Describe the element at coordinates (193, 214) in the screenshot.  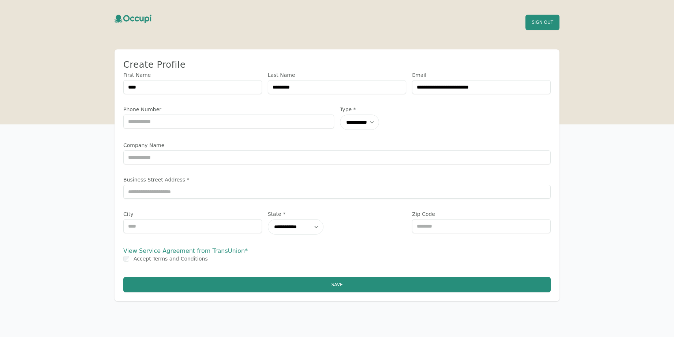
I see `label: City` at that location.